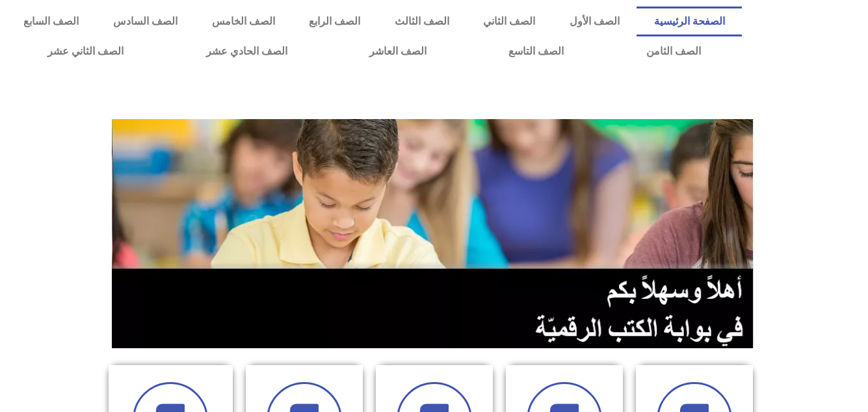 Image resolution: width=868 pixels, height=412 pixels. What do you see at coordinates (689, 21) in the screenshot?
I see `a: الصفحة الرئيسية` at bounding box center [689, 21].